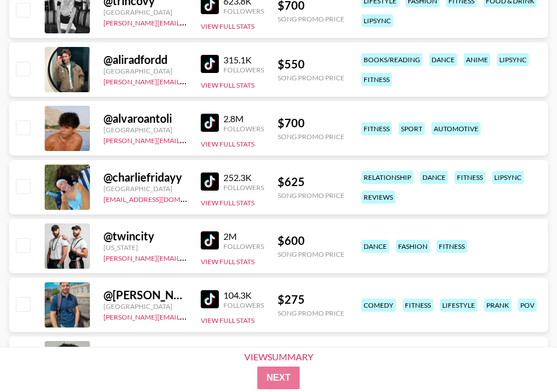 Image resolution: width=557 pixels, height=392 pixels. What do you see at coordinates (392, 59) in the screenshot?
I see `div: books/reading` at bounding box center [392, 59].